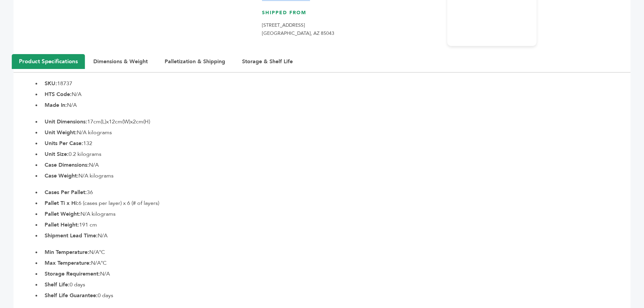 This screenshot has height=308, width=644. What do you see at coordinates (336, 192) in the screenshot?
I see `li: 36` at bounding box center [336, 192].